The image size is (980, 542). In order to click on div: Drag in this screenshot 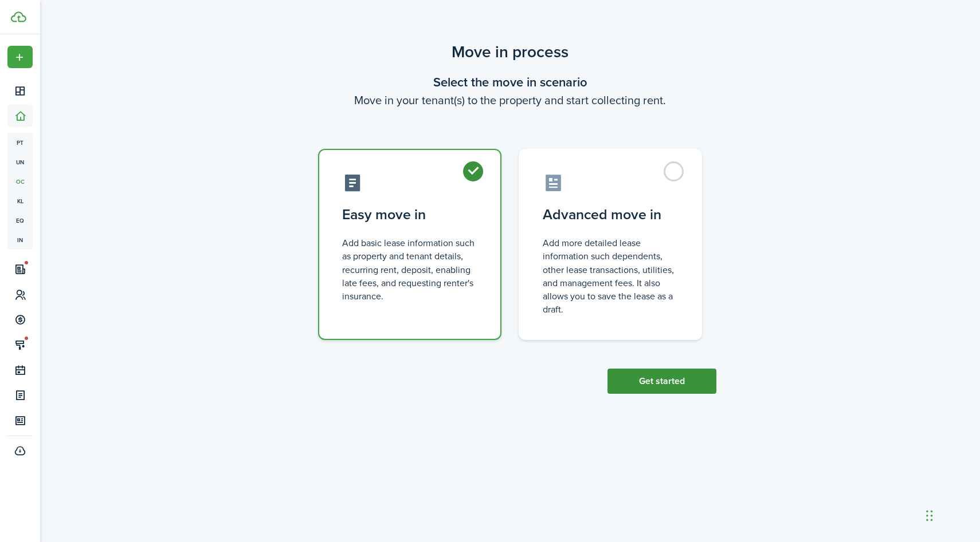, I will do `click(929, 516)`.